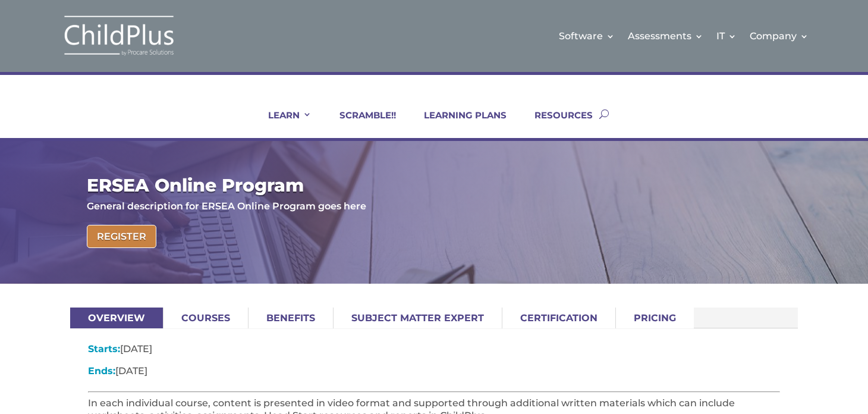 The height and width of the screenshot is (414, 868). What do you see at coordinates (431, 189) in the screenshot?
I see `h1: ERSEA Online Program` at bounding box center [431, 189].